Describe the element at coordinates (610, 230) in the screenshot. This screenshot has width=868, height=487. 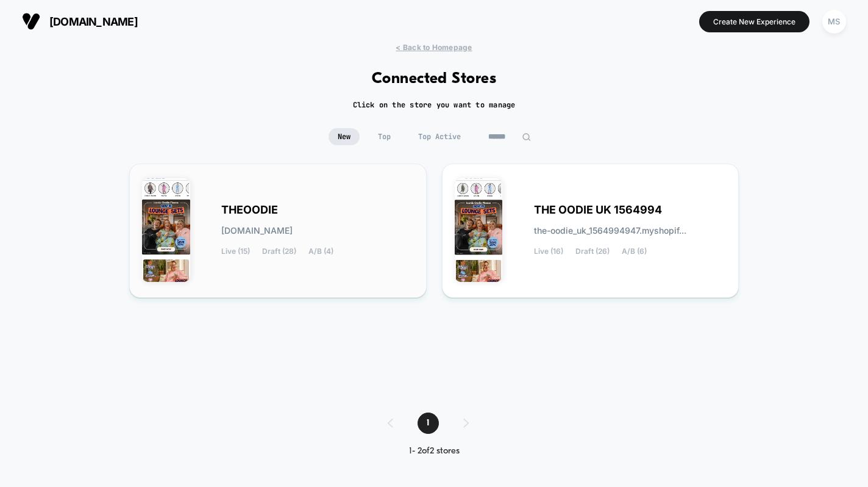
I see `span: the-oodie_uk_1564994947.myshopif...` at that location.